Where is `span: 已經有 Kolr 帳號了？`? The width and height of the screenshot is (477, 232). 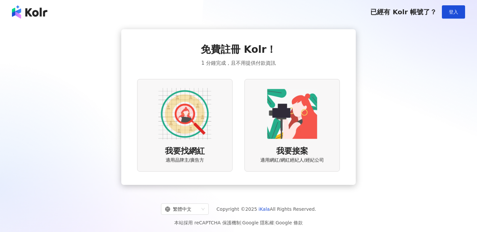 span: 已經有 Kolr 帳號了？ is located at coordinates (404, 12).